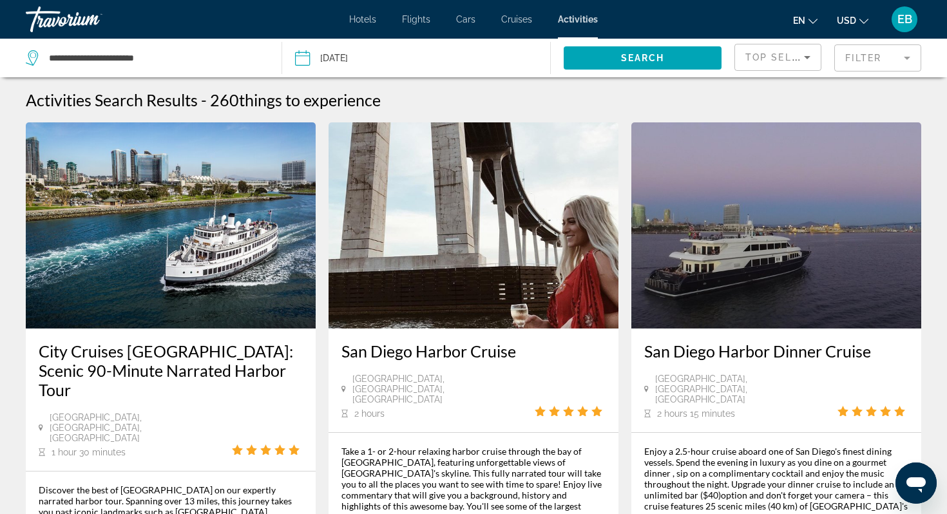  Describe the element at coordinates (578, 19) in the screenshot. I see `span: Activities` at that location.